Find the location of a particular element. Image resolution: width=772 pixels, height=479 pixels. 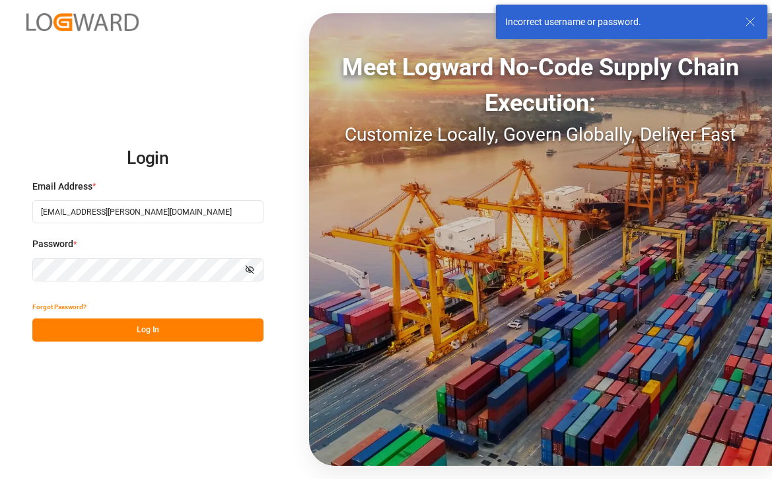

img: Logward_new_orange.png is located at coordinates (83, 22).